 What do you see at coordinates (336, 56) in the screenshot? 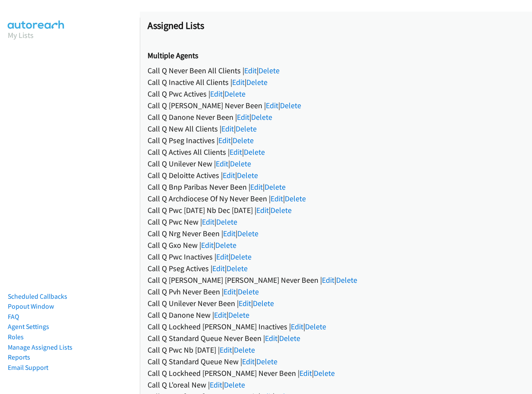
I see `h2: Multiple Agents` at bounding box center [336, 56].